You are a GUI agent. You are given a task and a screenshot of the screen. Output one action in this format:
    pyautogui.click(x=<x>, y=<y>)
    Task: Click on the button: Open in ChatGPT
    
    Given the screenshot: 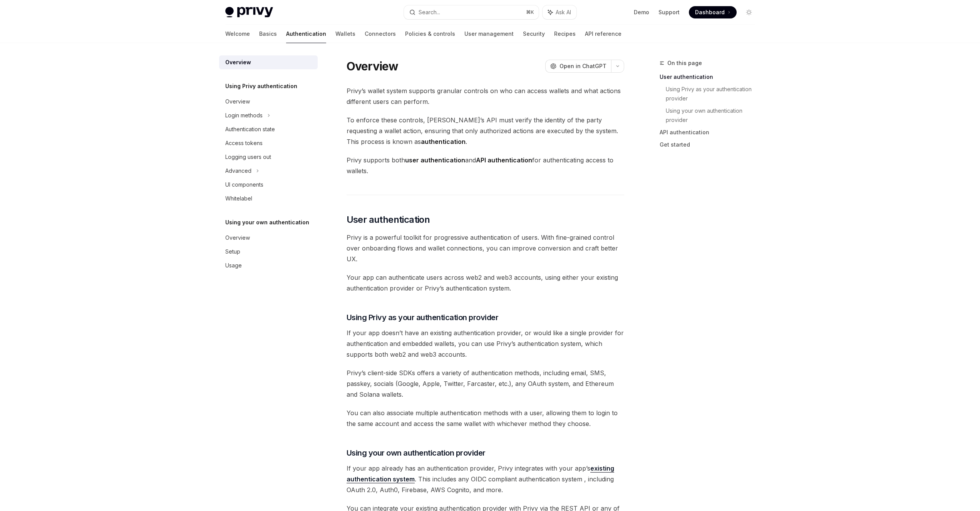 What is the action you would take?
    pyautogui.click(x=578, y=66)
    